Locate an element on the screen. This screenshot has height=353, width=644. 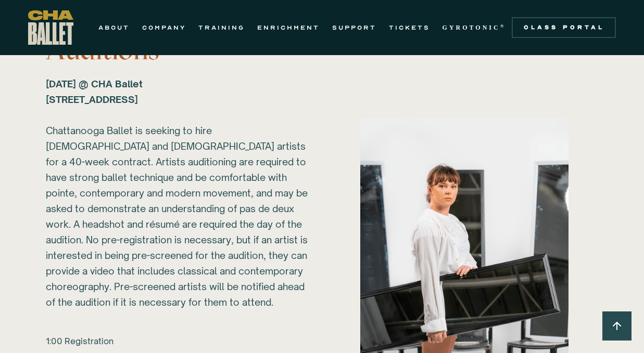
a: TICKETS is located at coordinates (409, 27).